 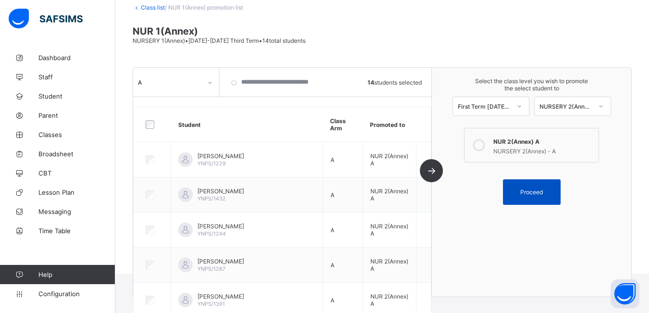 What do you see at coordinates (566, 106) in the screenshot?
I see `div: NURSERY 2(Annex)` at bounding box center [566, 106].